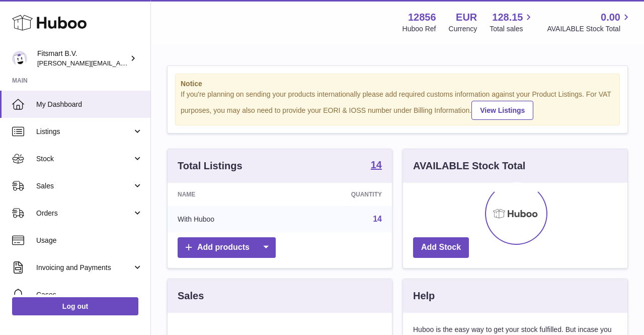  Describe the element at coordinates (422, 17) in the screenshot. I see `strong: 12856` at that location.